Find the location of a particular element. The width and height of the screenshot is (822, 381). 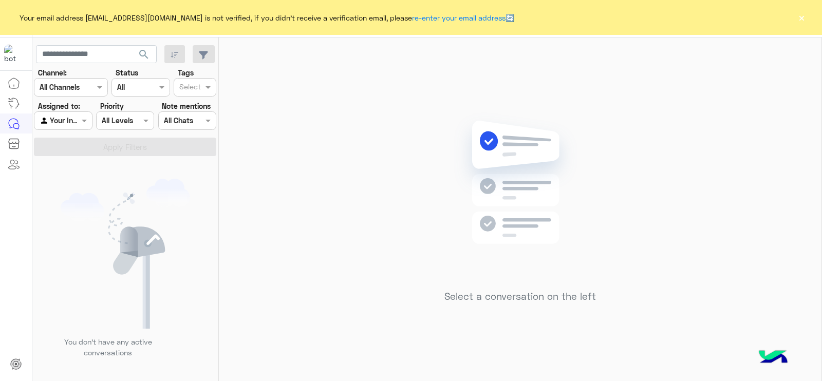

label: Channel: is located at coordinates (52, 72).